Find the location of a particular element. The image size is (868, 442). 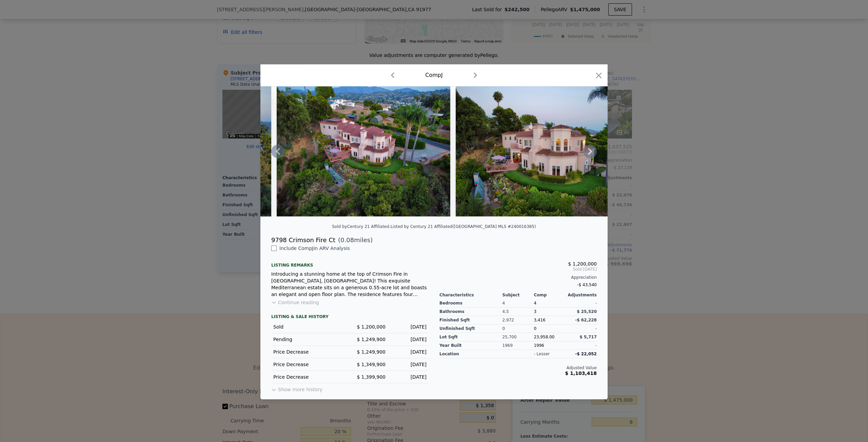

div: - lesser is located at coordinates (541, 354).